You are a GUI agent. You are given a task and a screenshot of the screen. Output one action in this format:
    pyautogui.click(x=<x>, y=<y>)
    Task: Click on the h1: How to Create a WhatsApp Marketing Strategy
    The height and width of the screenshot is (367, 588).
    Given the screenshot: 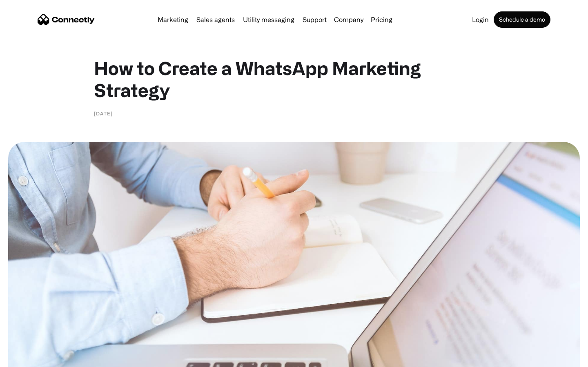 What is the action you would take?
    pyautogui.click(x=294, y=79)
    